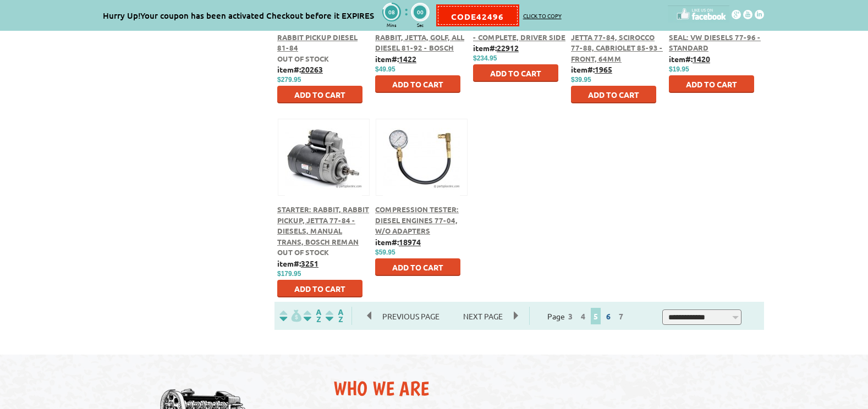 The width and height of the screenshot is (868, 409). Describe the element at coordinates (385, 70) in the screenshot. I see `span: $49.95` at that location.